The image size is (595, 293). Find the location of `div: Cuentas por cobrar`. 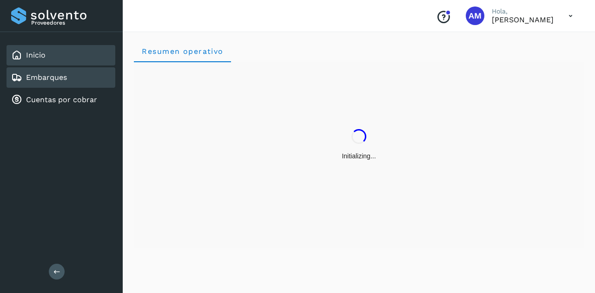

div: Cuentas por cobrar is located at coordinates (61, 100).